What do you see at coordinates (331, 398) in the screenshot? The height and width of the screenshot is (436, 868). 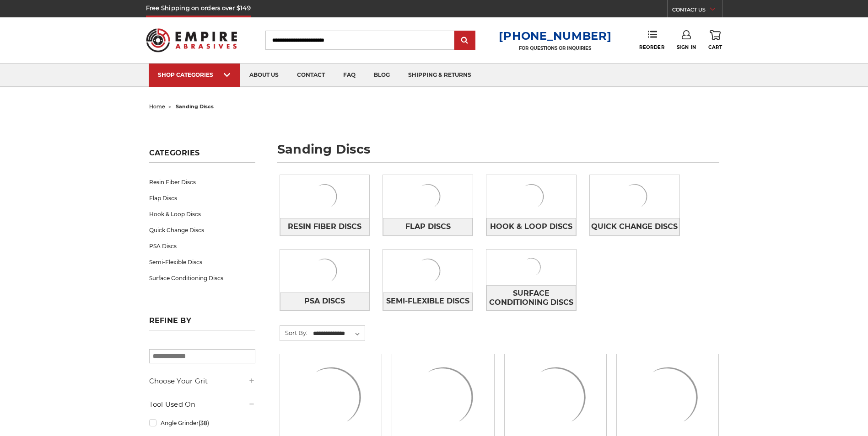 I see `img: 4" x 5/8" easy strip and clean discs` at bounding box center [331, 398].